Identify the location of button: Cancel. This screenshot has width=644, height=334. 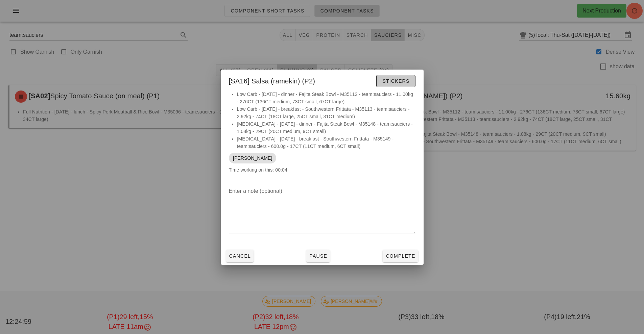
(240, 256).